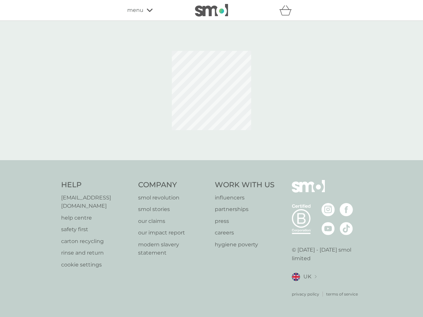  Describe the element at coordinates (342, 294) in the screenshot. I see `p: terms of service` at that location.